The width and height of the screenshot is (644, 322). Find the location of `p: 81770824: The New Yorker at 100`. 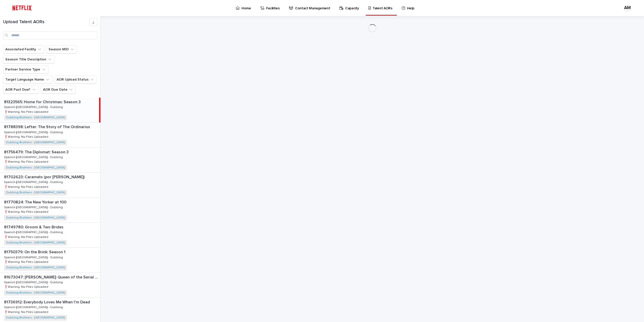

p: 81770824: The New Yorker at 100 is located at coordinates (36, 202).